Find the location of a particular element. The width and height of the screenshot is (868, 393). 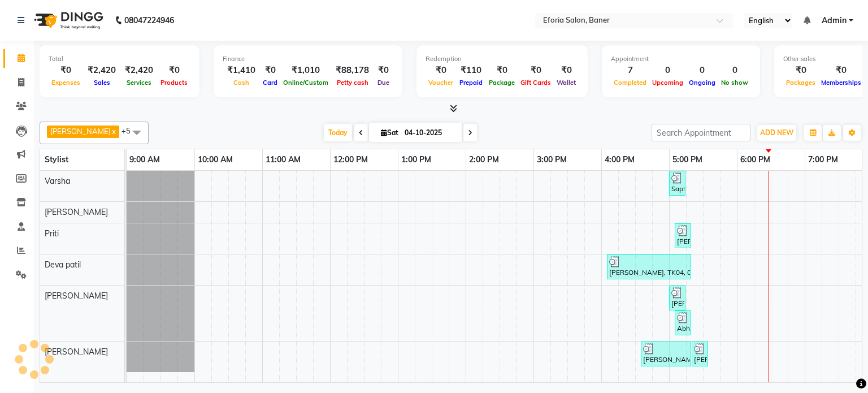

span: No show is located at coordinates (735, 82).